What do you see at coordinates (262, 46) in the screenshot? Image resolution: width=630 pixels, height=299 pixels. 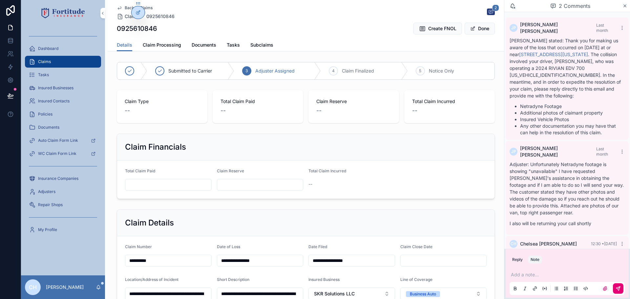 I see `a: Subclaims` at bounding box center [262, 46].